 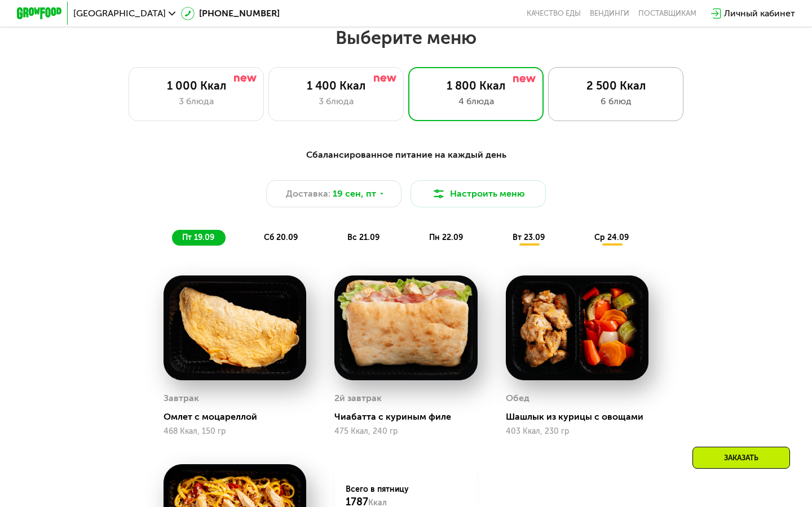 What do you see at coordinates (181, 398) in the screenshot?
I see `div: Завтрак` at bounding box center [181, 398].